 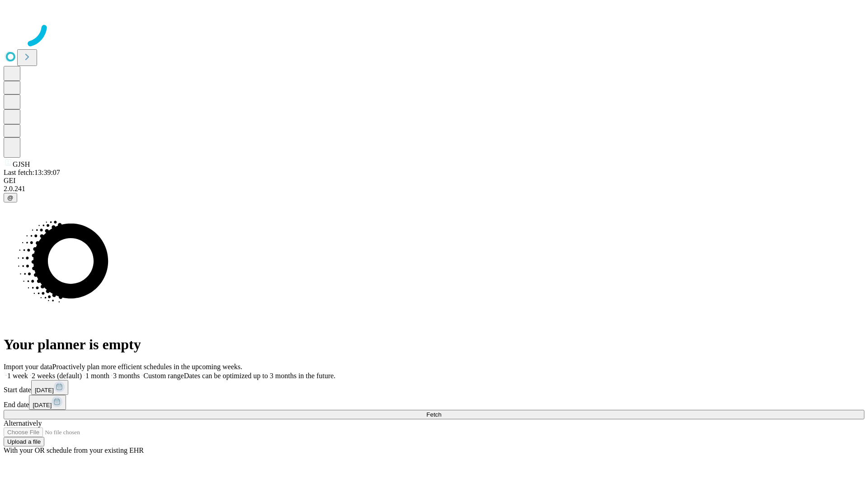 I want to click on button: Upload a file, so click(x=24, y=442).